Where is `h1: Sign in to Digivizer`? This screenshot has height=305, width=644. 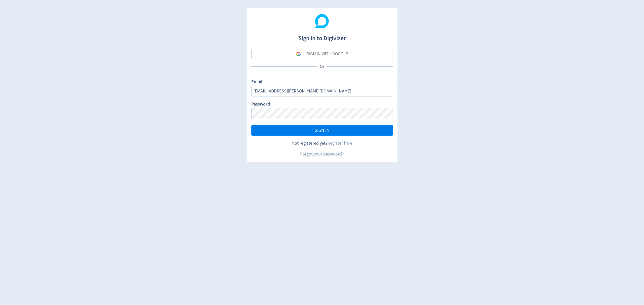
h1: Sign in to Digivizer is located at coordinates (322, 36).